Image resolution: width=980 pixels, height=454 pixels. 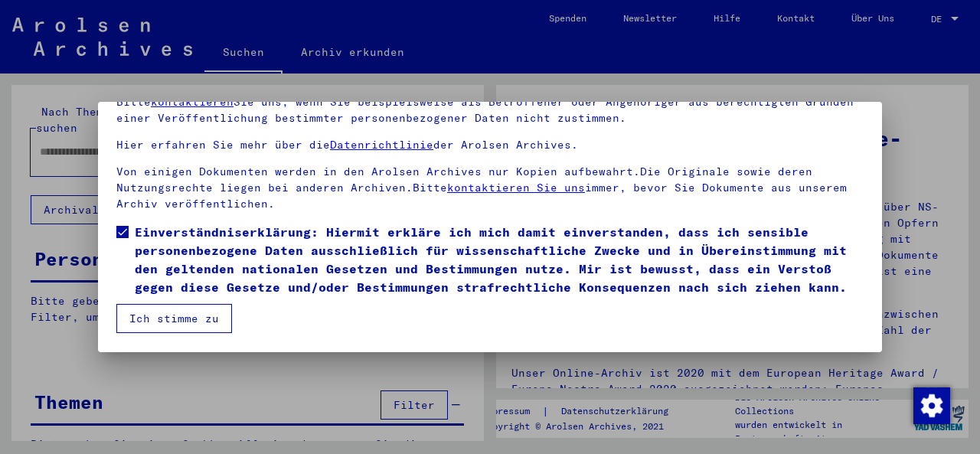 I want to click on p: Von einigen Dokumenten werden in den Arolsen Archives nur Kopien aufbewahrt.Die Originale sowie d..., so click(x=490, y=188).